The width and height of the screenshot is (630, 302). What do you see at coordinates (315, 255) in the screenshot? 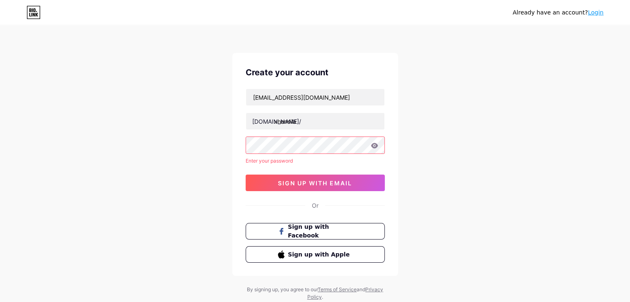
I see `button: Sign up with Apple` at bounding box center [315, 255].